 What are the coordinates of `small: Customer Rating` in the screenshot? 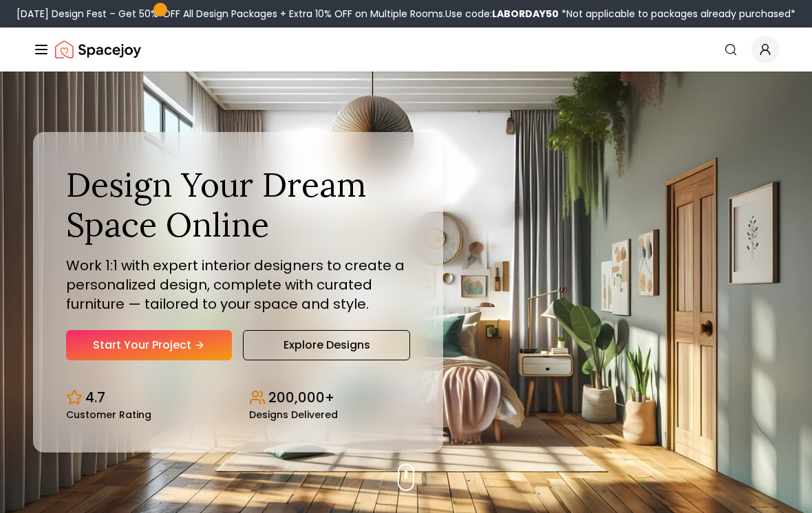 It's located at (109, 415).